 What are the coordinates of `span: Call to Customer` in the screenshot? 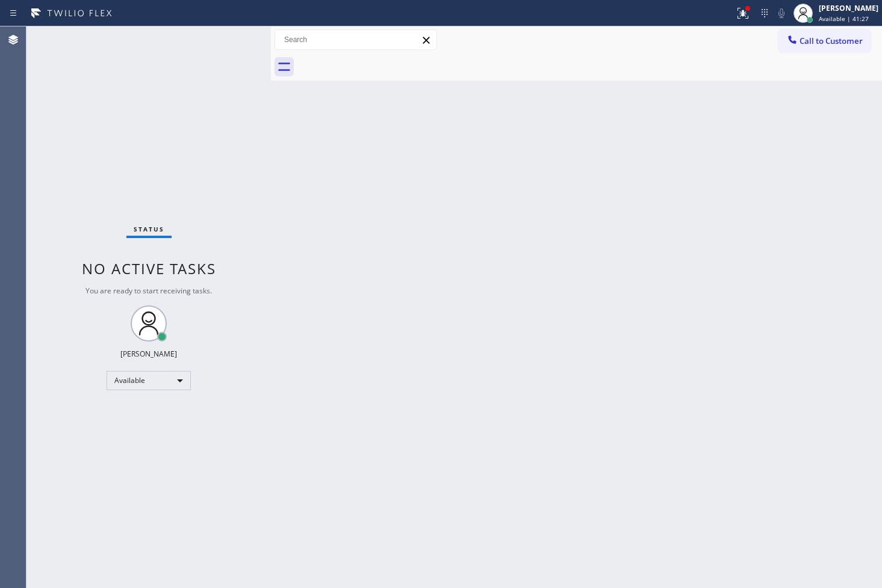 It's located at (831, 41).